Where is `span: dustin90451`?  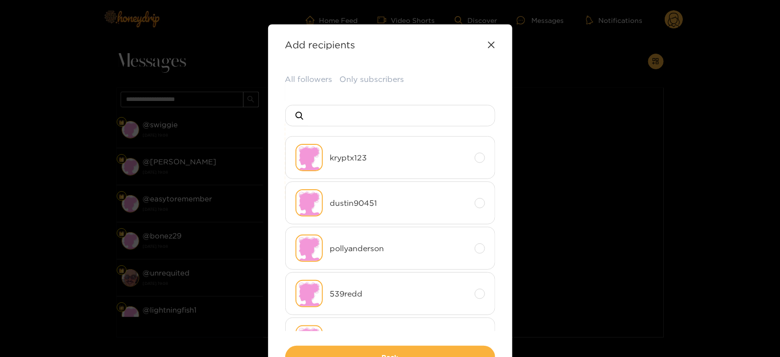 span: dustin90451 is located at coordinates (398, 203).